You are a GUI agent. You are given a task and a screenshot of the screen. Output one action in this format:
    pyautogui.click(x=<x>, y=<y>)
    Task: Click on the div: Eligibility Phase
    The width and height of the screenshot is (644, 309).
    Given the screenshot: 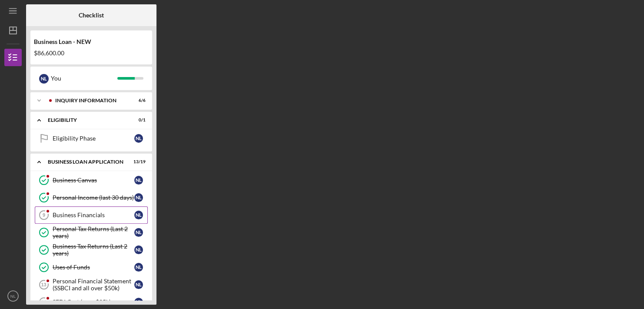 What is the action you would take?
    pyautogui.click(x=94, y=139)
    